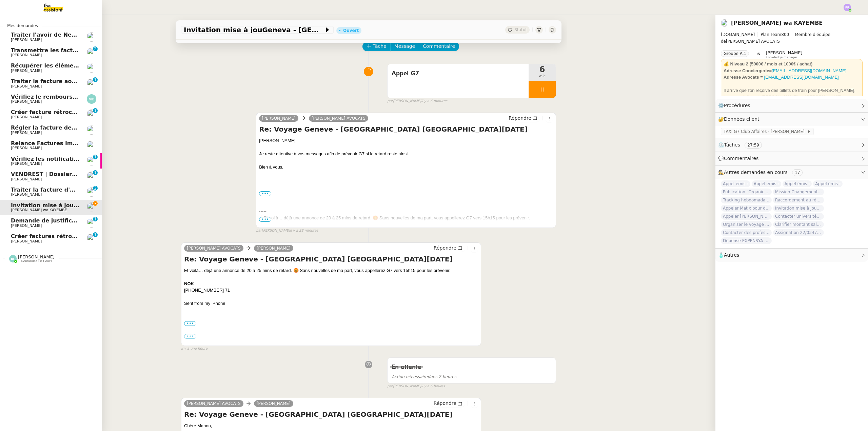 Image resolution: width=868 pixels, height=431 pixels. Describe the element at coordinates (785, 35) in the screenshot. I see `span: 800` at that location.